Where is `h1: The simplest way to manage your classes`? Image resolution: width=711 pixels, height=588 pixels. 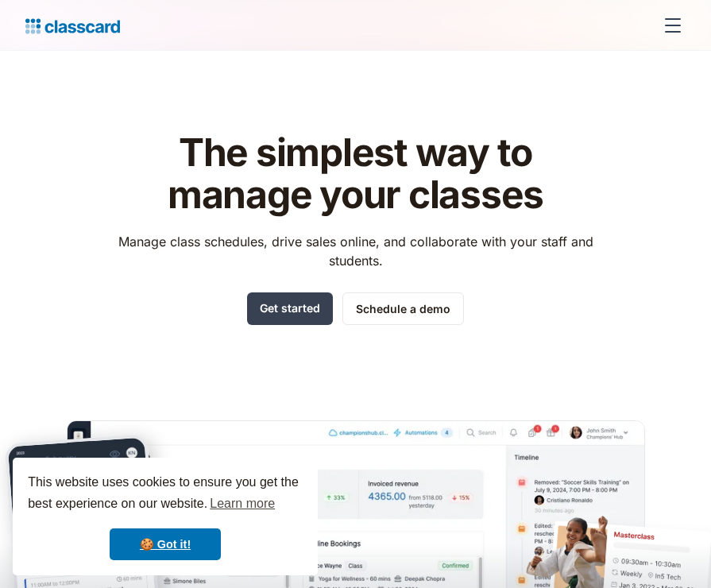
h1: The simplest way to manage your classes is located at coordinates (356, 174).